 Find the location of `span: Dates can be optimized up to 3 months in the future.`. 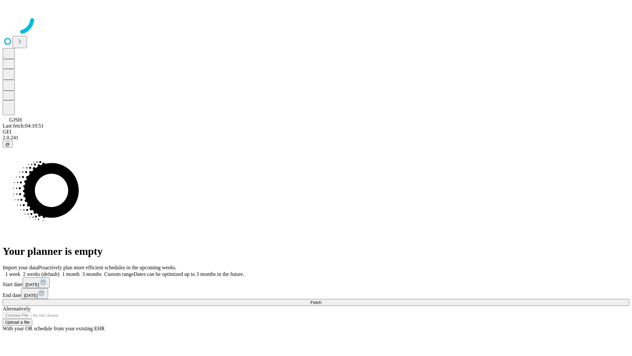

span: Dates can be optimized up to 3 months in the future. is located at coordinates (189, 274).